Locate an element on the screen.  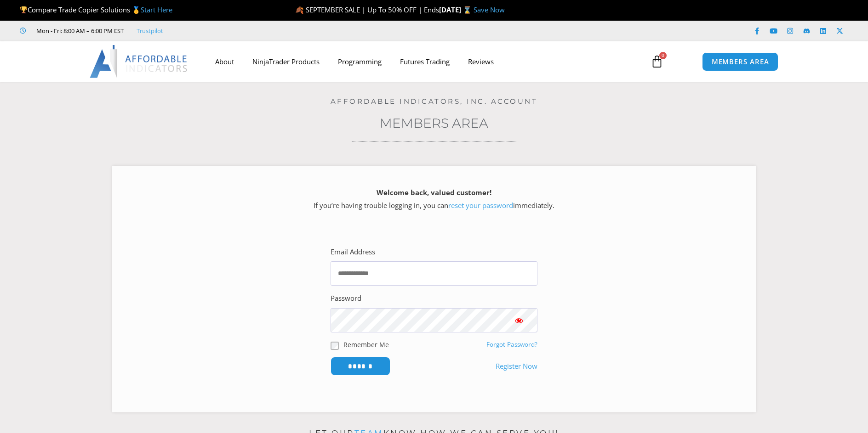
a: Affordable Indicators, Inc. Account is located at coordinates (434, 101).